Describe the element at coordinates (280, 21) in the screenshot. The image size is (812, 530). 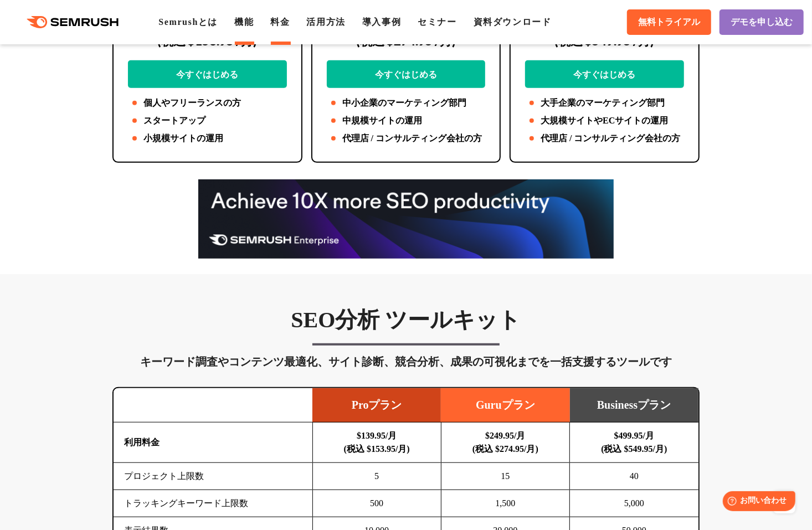
I see `a: 料金` at that location.